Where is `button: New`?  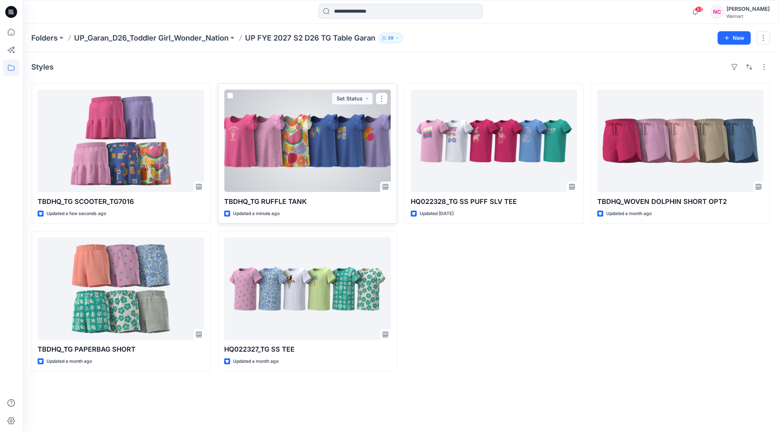
button: New is located at coordinates (734, 38).